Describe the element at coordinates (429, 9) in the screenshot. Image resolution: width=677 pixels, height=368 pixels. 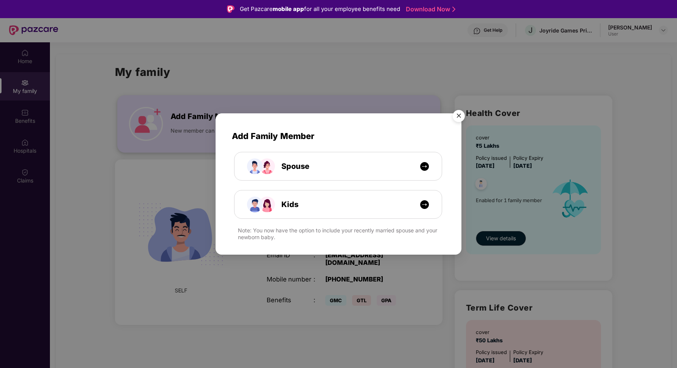
I see `a: Download Now` at that location.